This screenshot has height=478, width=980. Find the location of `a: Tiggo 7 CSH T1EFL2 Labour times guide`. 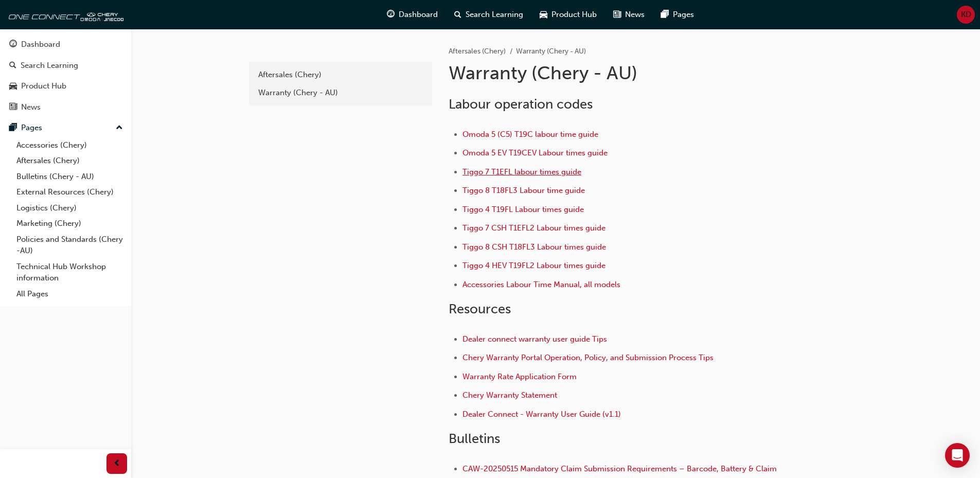

a: Tiggo 7 CSH T1EFL2 Labour times guide is located at coordinates (534, 228).